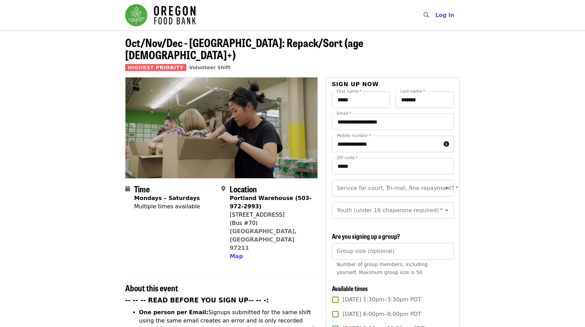  What do you see at coordinates (223, 188) in the screenshot?
I see `i: map-marker-alt icon` at bounding box center [223, 188].